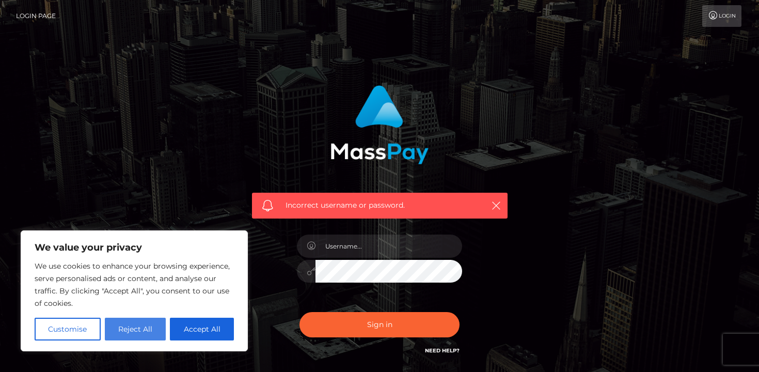  Describe the element at coordinates (379, 324) in the screenshot. I see `button: Sign in` at that location.